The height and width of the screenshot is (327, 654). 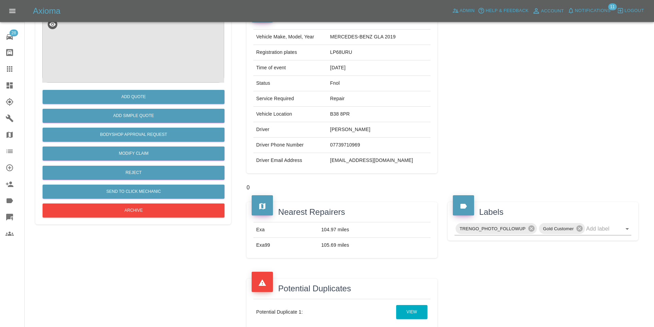 What do you see at coordinates (543, 212) in the screenshot?
I see `h4: Labels` at bounding box center [543, 212].